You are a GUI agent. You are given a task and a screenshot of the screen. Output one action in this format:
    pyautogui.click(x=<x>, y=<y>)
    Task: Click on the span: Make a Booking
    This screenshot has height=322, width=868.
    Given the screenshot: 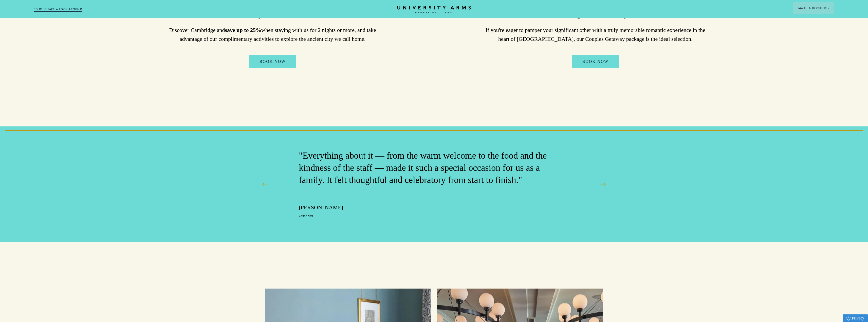 What is the action you would take?
    pyautogui.click(x=814, y=8)
    